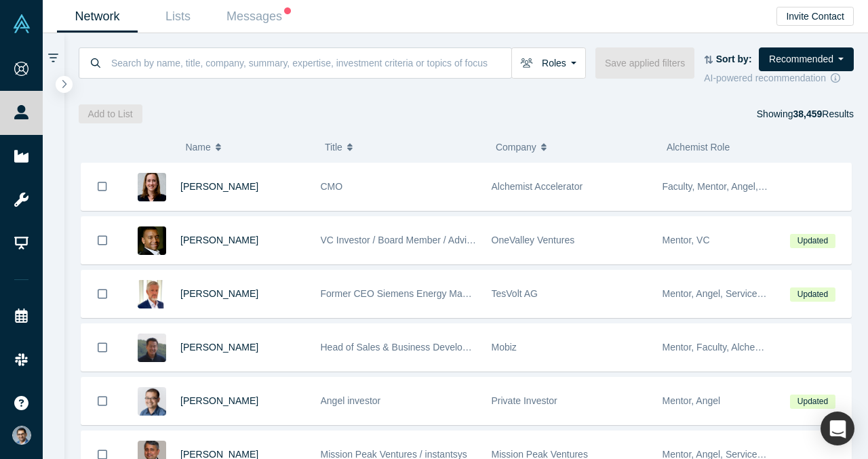  What do you see at coordinates (152, 187) in the screenshot?
I see `img: Devon Crews's Profile Image` at bounding box center [152, 187].